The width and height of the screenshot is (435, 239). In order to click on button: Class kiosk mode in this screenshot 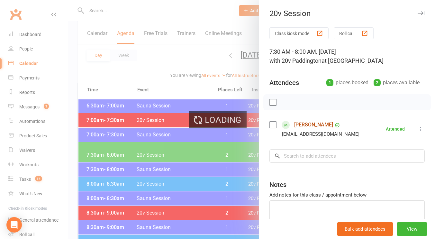, I will do `click(299, 33)`.